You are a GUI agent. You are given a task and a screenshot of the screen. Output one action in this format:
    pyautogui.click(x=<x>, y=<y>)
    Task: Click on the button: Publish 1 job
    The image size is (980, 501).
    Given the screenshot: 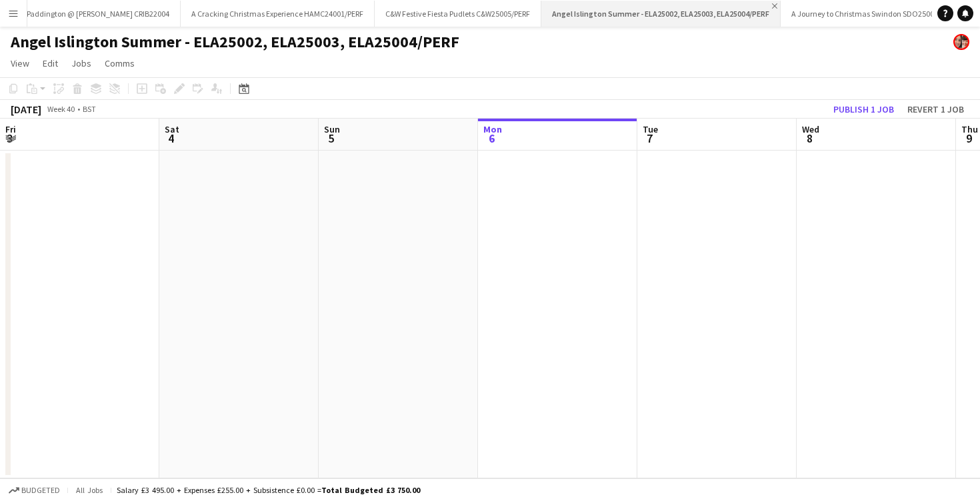 What is the action you would take?
    pyautogui.click(x=863, y=109)
    